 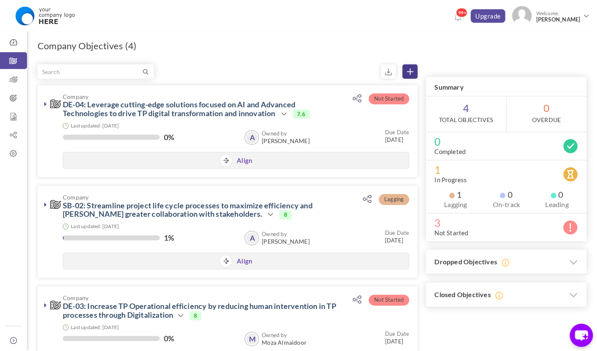 What do you see at coordinates (557, 16) in the screenshot?
I see `span: Welcome,` at bounding box center [557, 16].